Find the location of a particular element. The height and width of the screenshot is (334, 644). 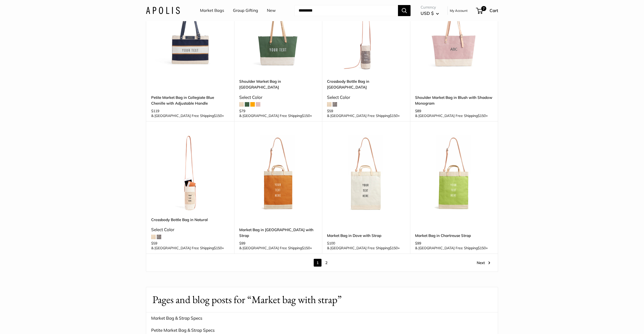

img: Market Bag in Cognac with Strap is located at coordinates (278, 173).